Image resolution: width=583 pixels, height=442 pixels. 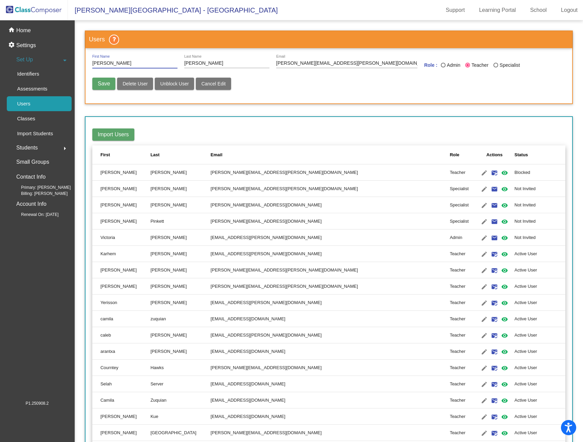 I want to click on mat-icon: arrow_drop_down, so click(x=65, y=60).